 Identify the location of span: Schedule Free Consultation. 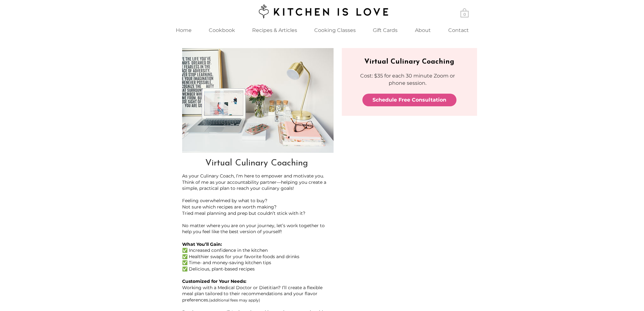
(409, 100).